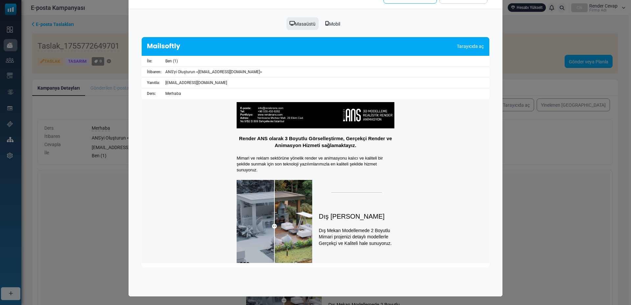  What do you see at coordinates (151, 94) in the screenshot?
I see `font: Ders:` at bounding box center [151, 94].